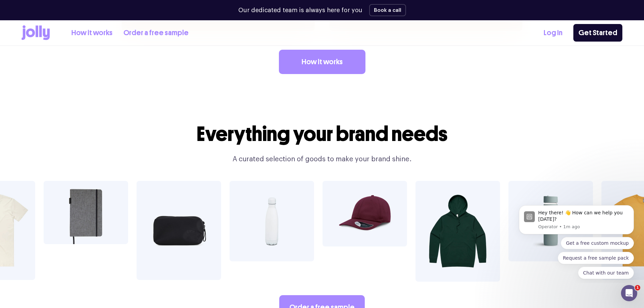  Describe the element at coordinates (67, 21) in the screenshot. I see `div: message notification from Operator, 1m ago. Hey there! 👋 How can we help you today?` at that location.